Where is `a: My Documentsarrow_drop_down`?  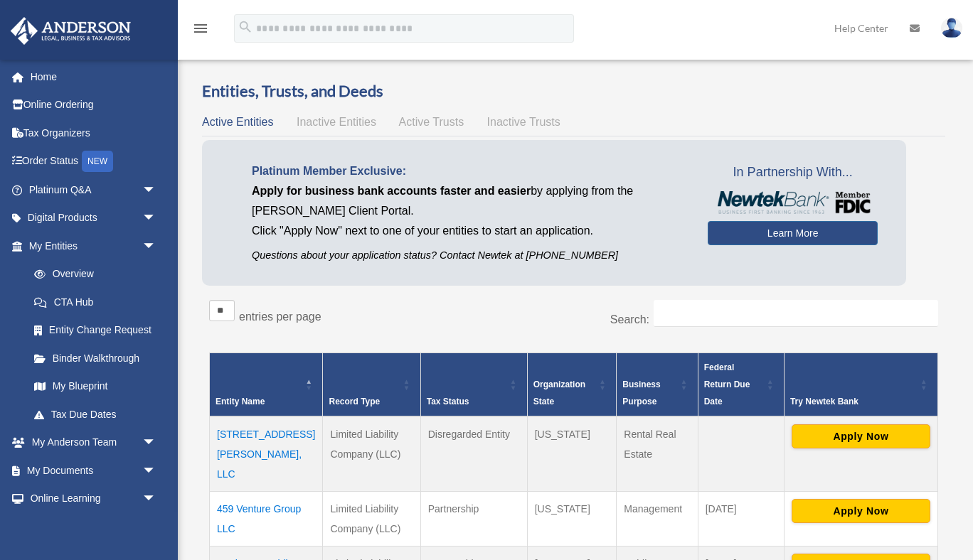 a: My Documentsarrow_drop_down is located at coordinates (94, 470).